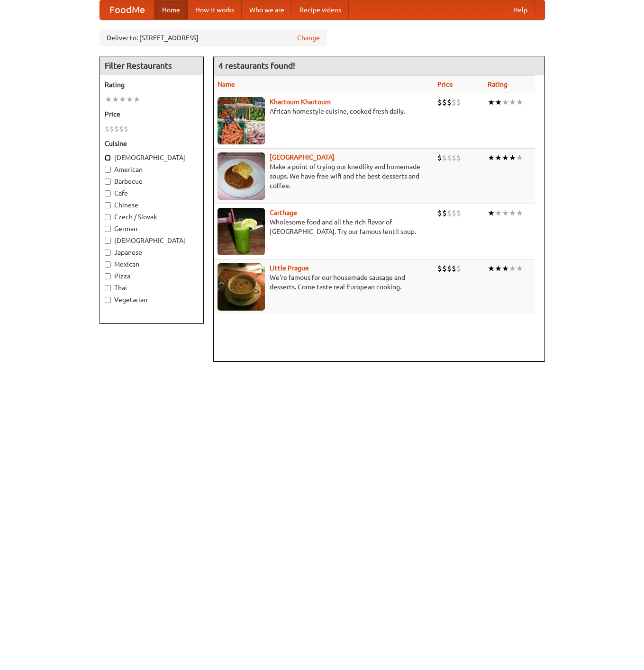 This screenshot has width=644, height=670. Describe the element at coordinates (152, 229) in the screenshot. I see `label: German` at that location.